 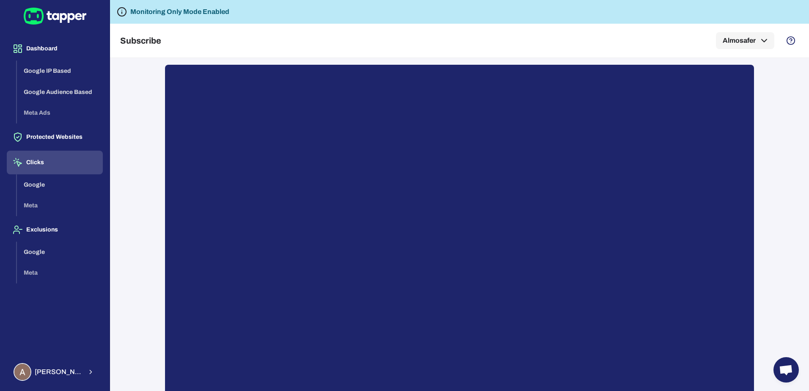 What do you see at coordinates (55, 162) in the screenshot?
I see `a: Clicks` at bounding box center [55, 162].